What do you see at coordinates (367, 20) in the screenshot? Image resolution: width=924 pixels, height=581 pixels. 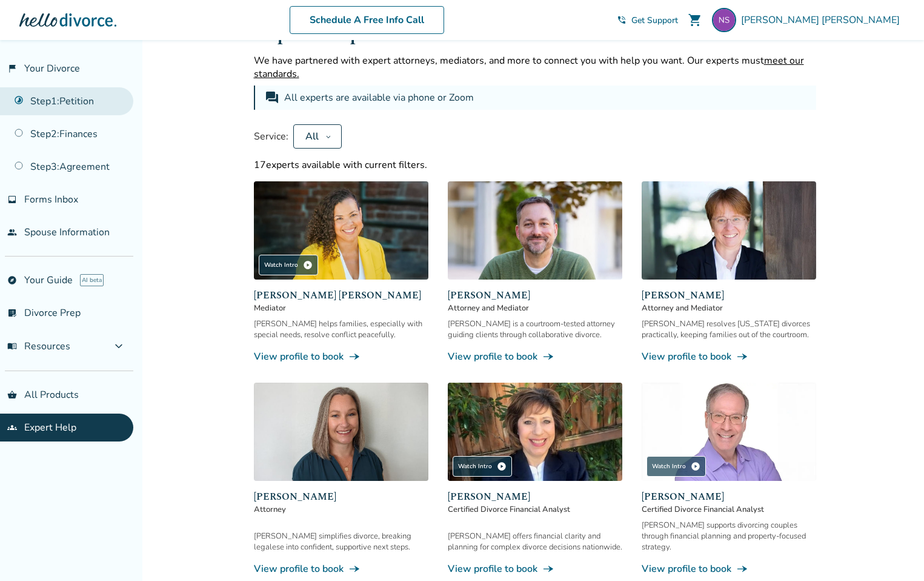 I see `a: Schedule A Free Info Call` at bounding box center [367, 20].